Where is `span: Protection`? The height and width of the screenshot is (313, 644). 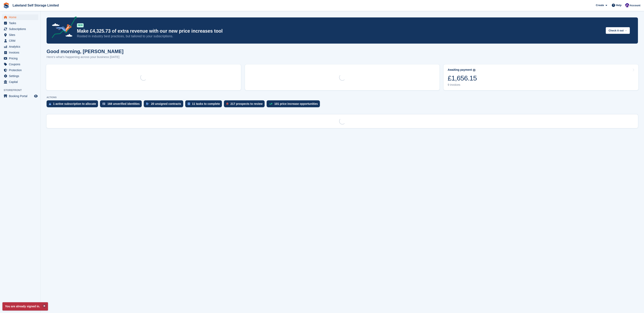 span: Protection is located at coordinates (21, 70).